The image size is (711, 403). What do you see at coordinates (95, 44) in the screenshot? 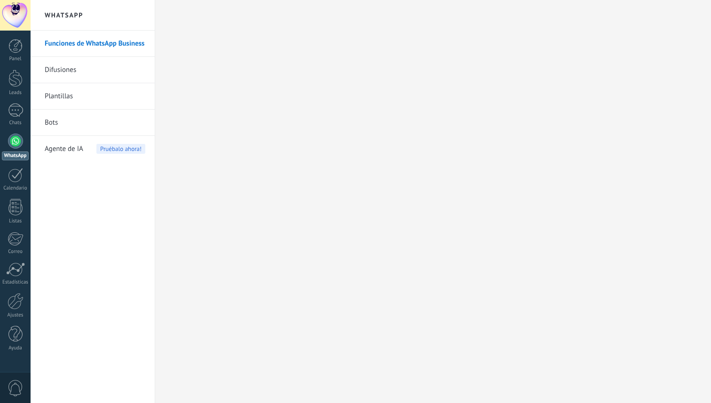
I see `a: Funciones de WhatsApp Business` at bounding box center [95, 44].